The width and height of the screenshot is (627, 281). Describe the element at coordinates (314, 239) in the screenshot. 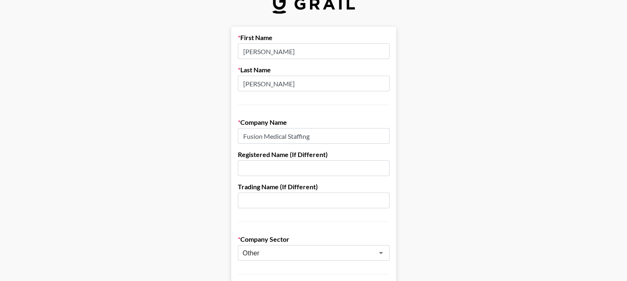

I see `label: Company Sector` at that location.